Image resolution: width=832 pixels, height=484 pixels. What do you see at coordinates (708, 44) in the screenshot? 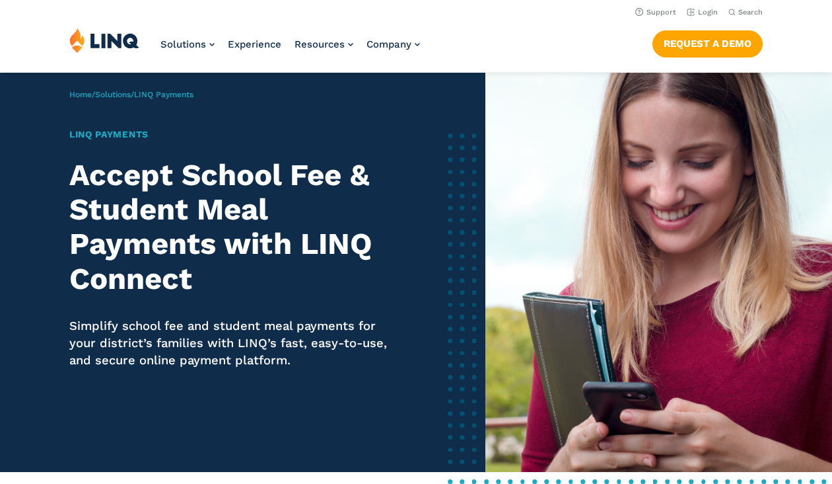
I see `a: Request a Demo` at bounding box center [708, 44].